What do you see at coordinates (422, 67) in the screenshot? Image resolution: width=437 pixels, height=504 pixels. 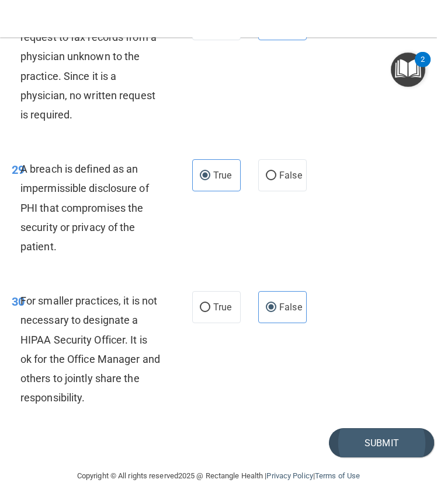 I see `div: 2` at bounding box center [422, 67].